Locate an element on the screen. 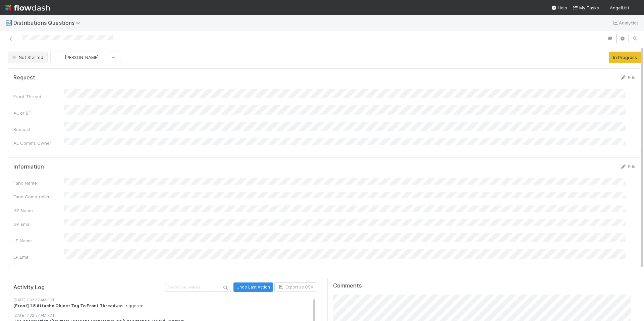  h5: Information is located at coordinates (29, 167).